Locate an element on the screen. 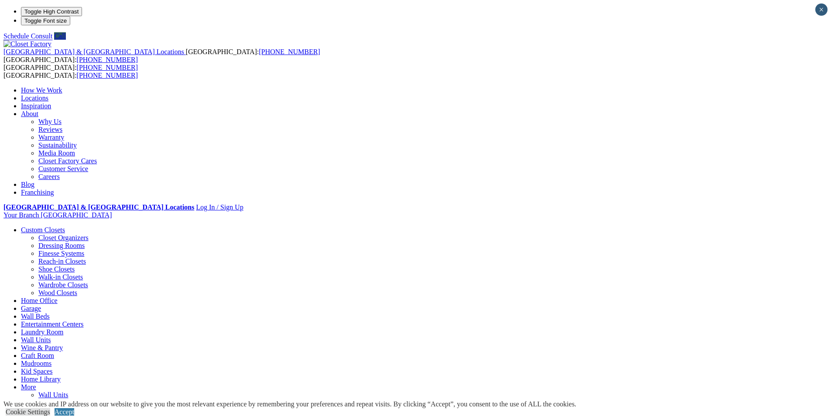 This screenshot has width=831, height=416. span: Your Branch is located at coordinates (21, 215).